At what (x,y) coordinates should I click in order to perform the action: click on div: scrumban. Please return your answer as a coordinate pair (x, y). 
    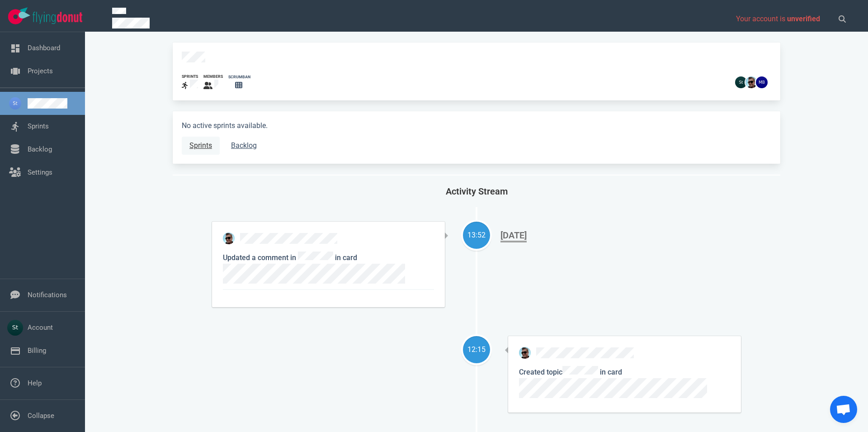
    Looking at the image, I should click on (239, 77).